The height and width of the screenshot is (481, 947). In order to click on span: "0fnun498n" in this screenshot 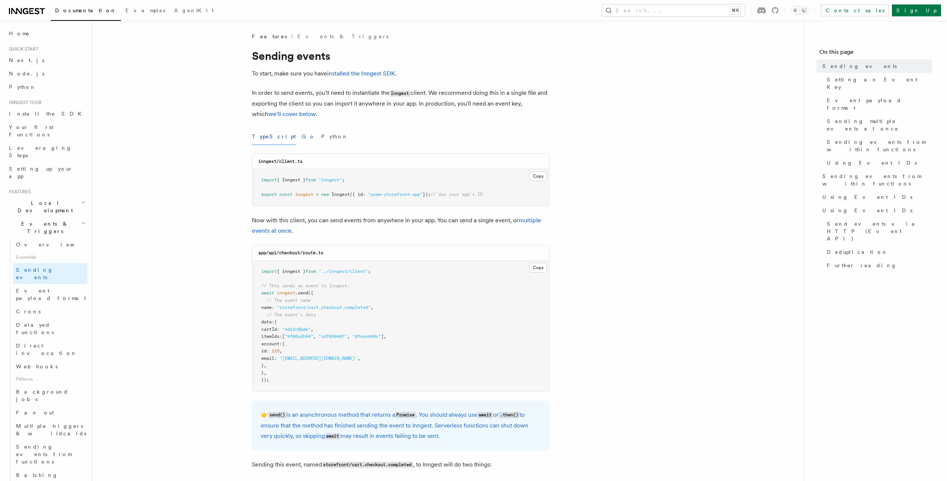, I will do `click(366, 337)`.